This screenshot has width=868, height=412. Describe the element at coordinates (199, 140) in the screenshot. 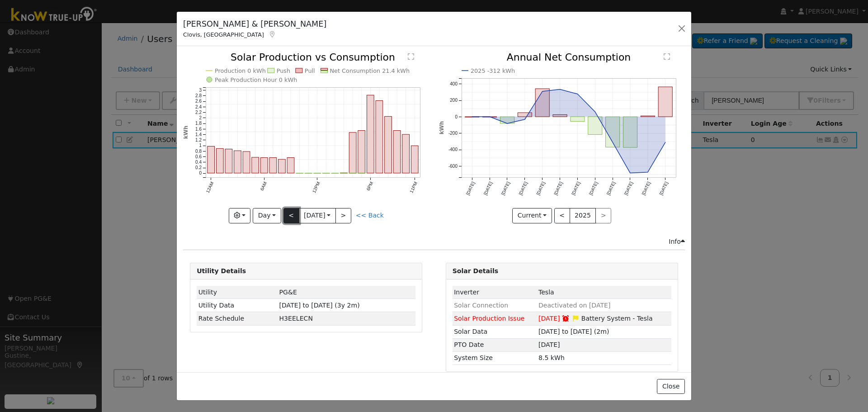

I see `text: 1.2` at that location.